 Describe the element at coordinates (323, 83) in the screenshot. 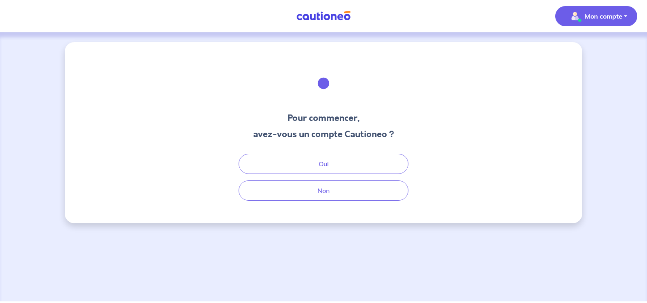

I see `img: illu_welcome.svg` at that location.